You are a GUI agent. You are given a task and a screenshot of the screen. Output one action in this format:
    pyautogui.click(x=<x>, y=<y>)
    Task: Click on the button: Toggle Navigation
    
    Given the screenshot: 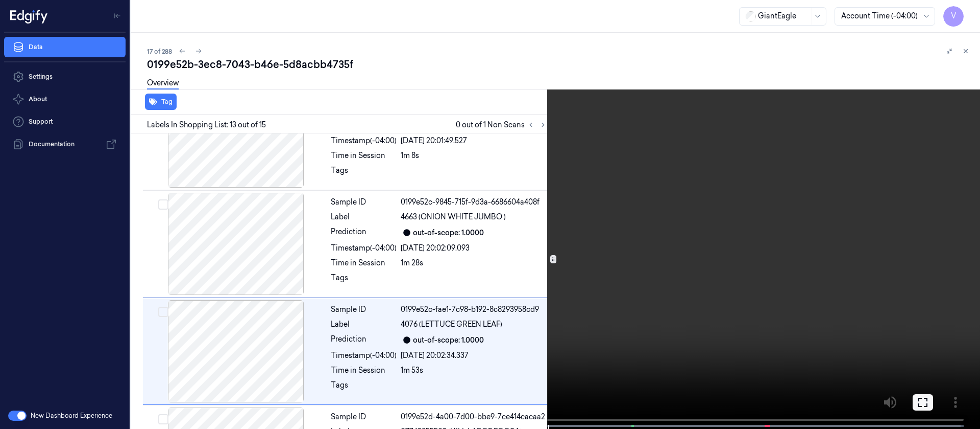 What is the action you would take?
    pyautogui.click(x=118, y=16)
    